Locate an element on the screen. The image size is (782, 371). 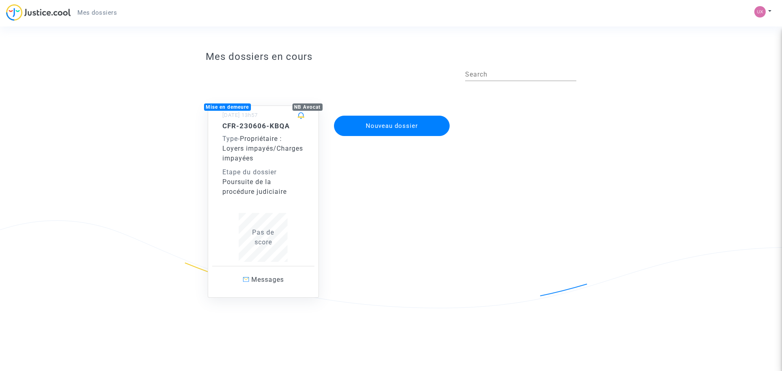
h5: CFR-230606-KBQA is located at coordinates (264, 126).